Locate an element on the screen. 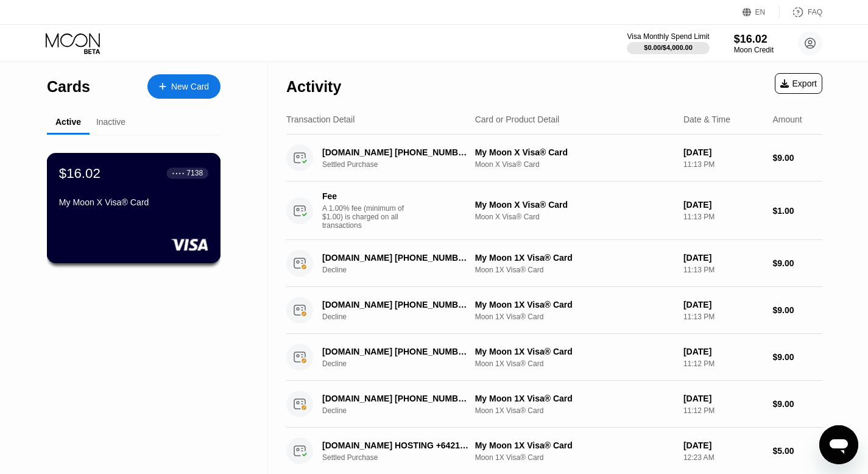  div: Fee is located at coordinates (365, 196).